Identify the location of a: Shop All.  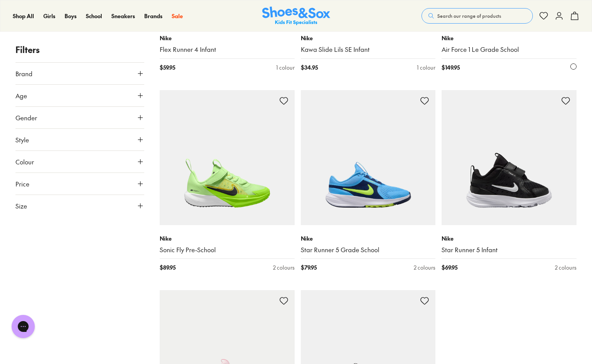
(23, 16).